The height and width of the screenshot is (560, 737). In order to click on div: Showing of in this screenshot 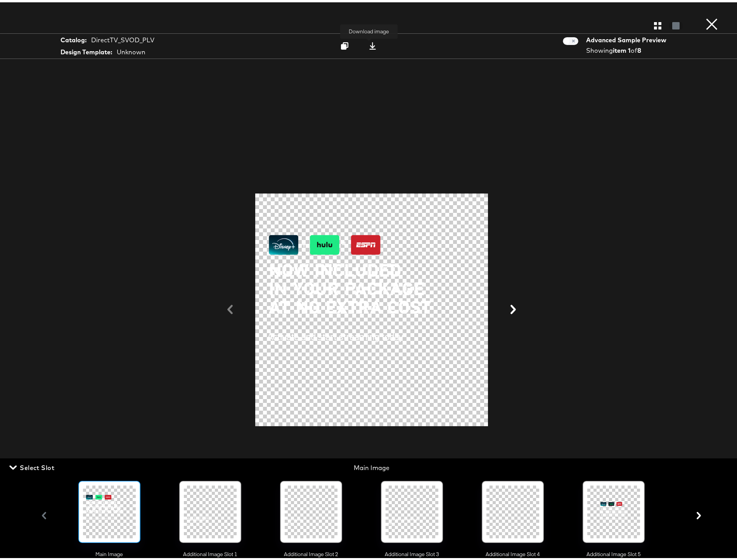, I will do `click(628, 48)`.